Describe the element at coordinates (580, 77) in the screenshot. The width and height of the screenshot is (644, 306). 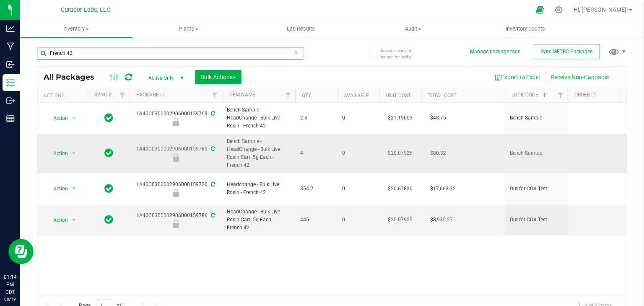
I see `button: Receive Non-Cannabis` at that location.